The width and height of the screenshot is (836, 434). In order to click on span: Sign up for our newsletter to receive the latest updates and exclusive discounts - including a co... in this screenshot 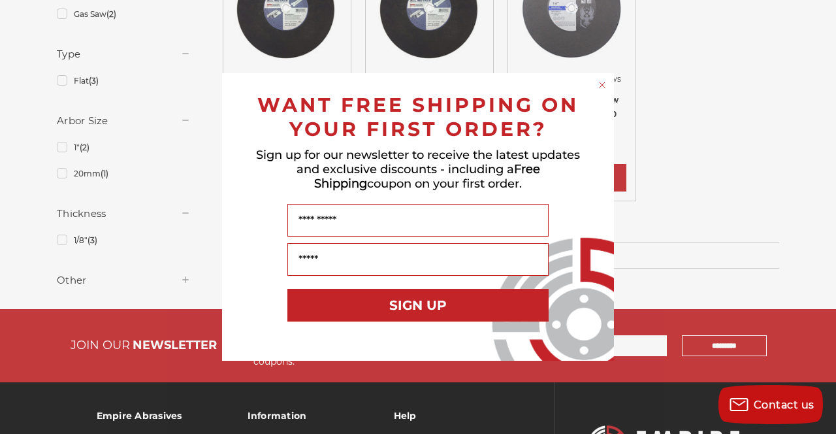, I will do `click(418, 169)`.